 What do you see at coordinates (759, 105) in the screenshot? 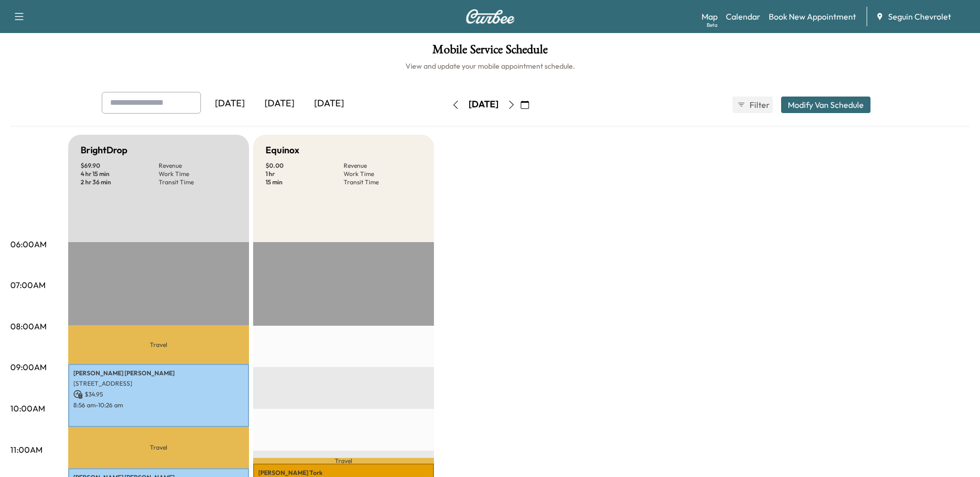
I see `span: Filter` at bounding box center [759, 105].